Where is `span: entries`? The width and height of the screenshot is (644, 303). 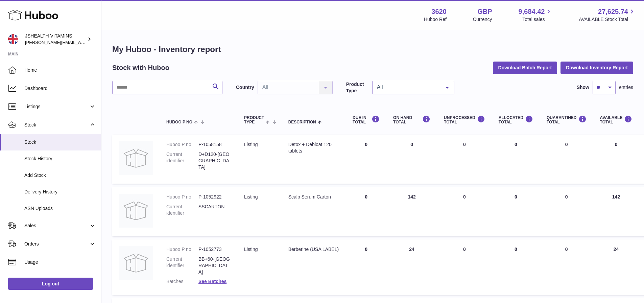 span: entries is located at coordinates (626, 87).